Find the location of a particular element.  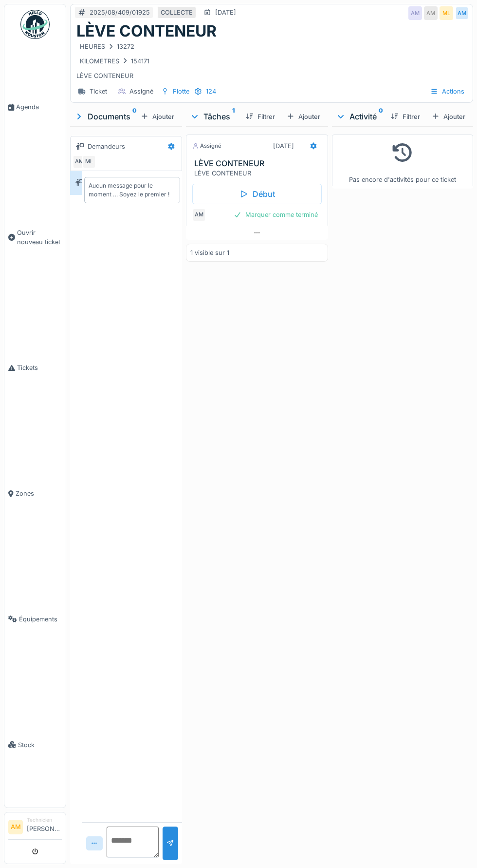

a: Tickets is located at coordinates (35, 368).